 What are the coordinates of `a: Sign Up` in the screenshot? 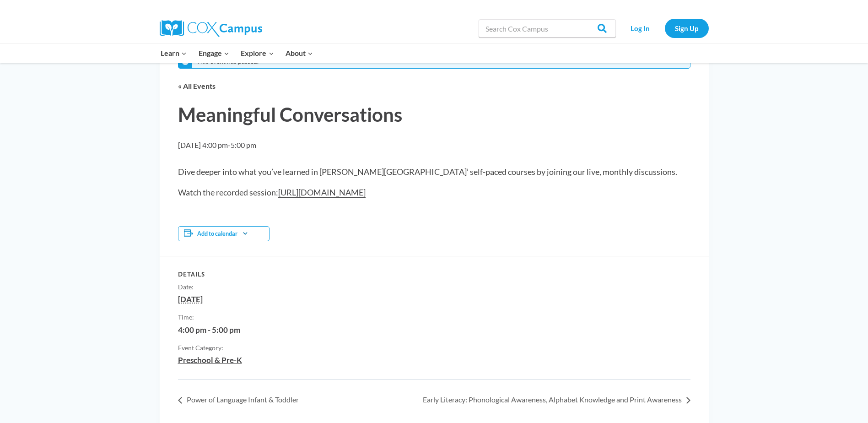 It's located at (687, 28).